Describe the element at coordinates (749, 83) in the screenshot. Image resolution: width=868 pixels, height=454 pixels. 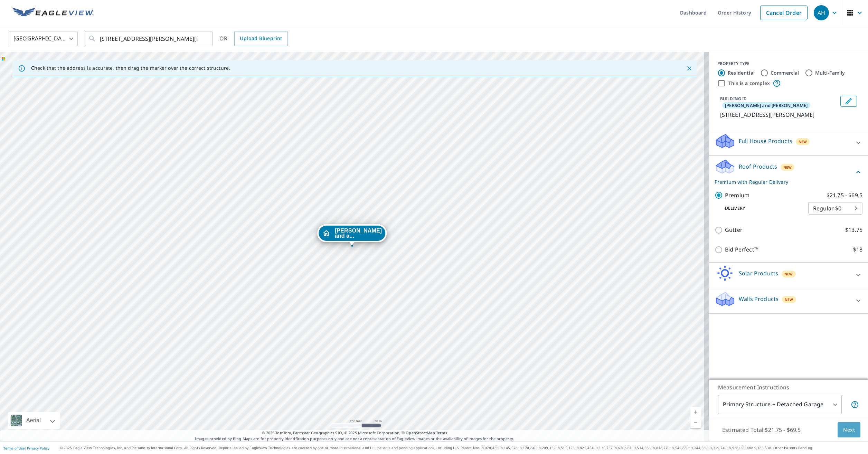
I see `label: This is a complex` at that location.